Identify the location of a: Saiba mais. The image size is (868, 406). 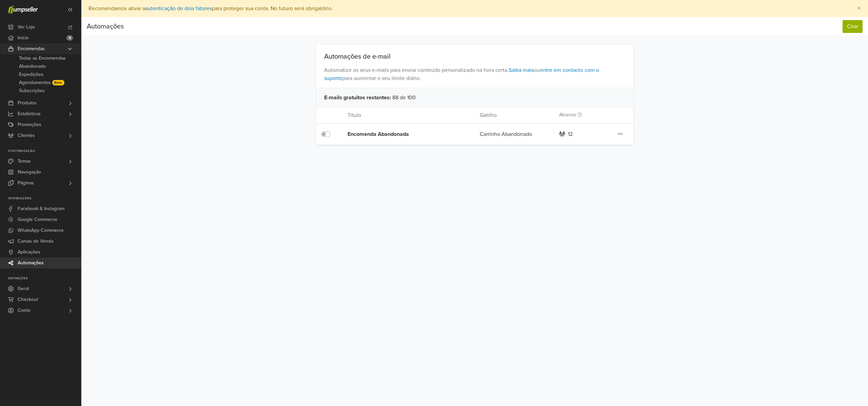
(521, 70).